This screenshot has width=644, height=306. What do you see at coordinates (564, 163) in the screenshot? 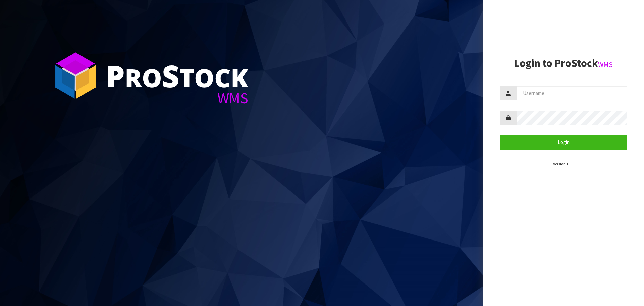
I see `small: Version 1.0.0` at bounding box center [564, 163].